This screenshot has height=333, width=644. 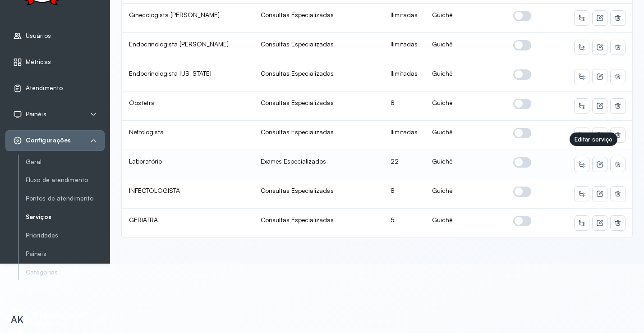 What do you see at coordinates (55, 88) in the screenshot?
I see `a: Atendimento` at bounding box center [55, 88].